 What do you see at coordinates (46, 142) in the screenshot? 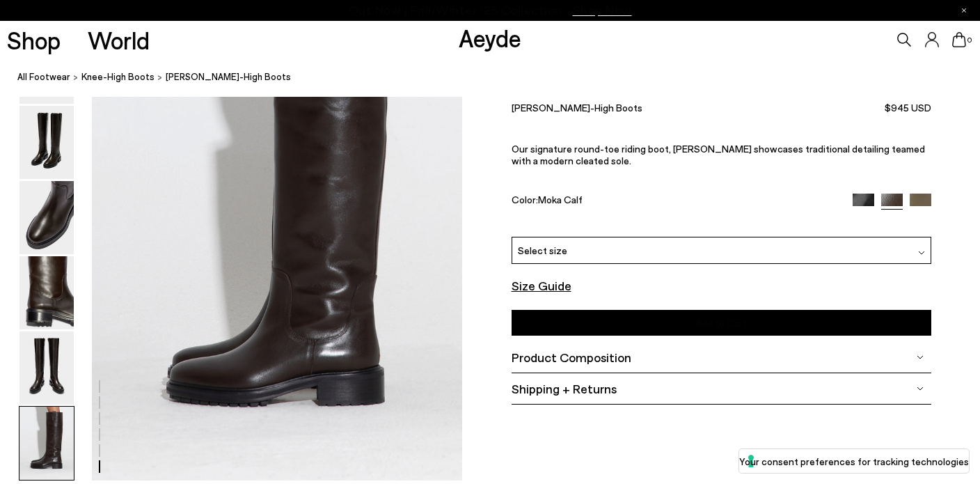
I see `img: Henry Knee-High Boots - Image 2` at bounding box center [46, 142].